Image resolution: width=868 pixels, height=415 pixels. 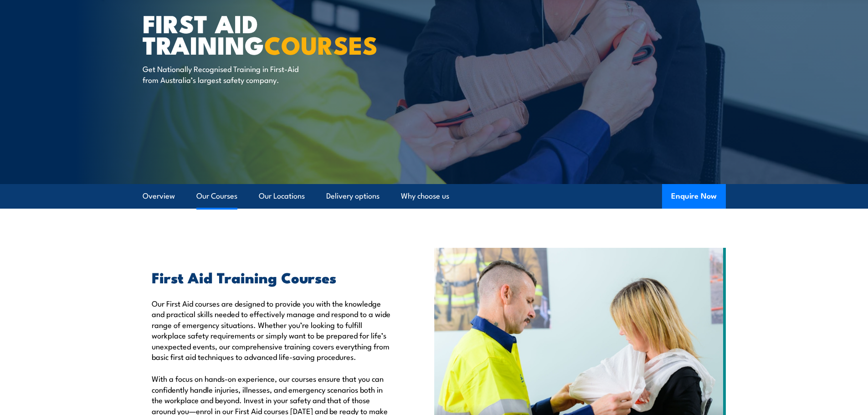 I want to click on a: Overview, so click(x=158, y=196).